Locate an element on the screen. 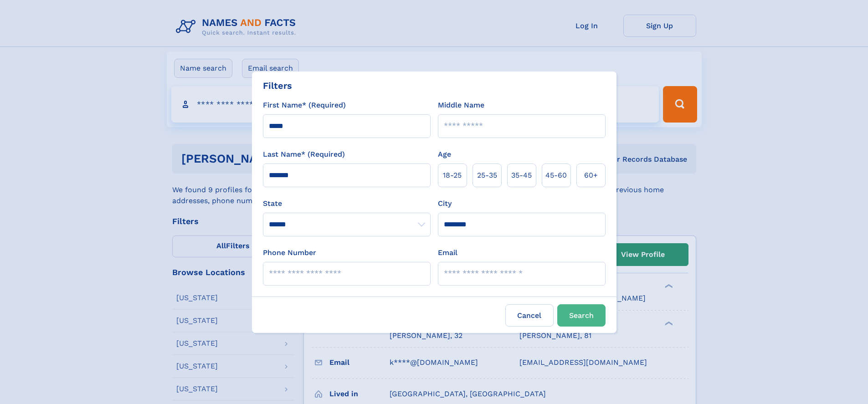 The width and height of the screenshot is (868, 404). label: State is located at coordinates (347, 203).